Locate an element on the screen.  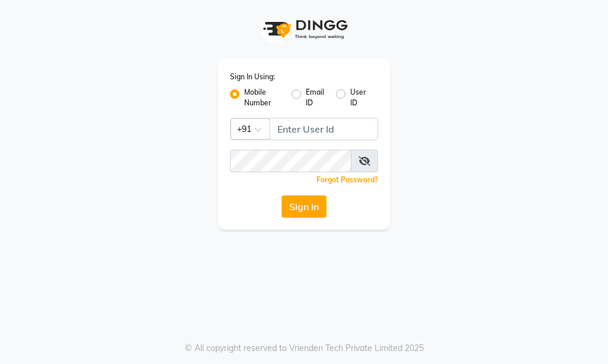
label: Sign In Using: is located at coordinates (253, 77).